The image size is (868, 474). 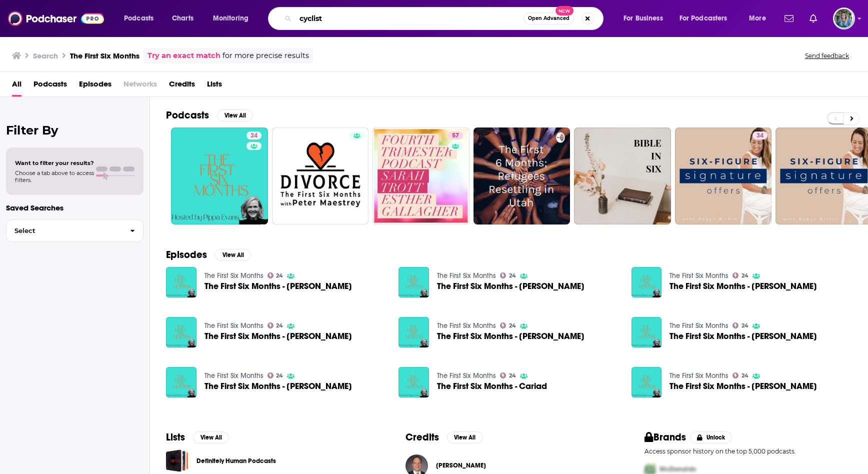 What do you see at coordinates (844, 18) in the screenshot?
I see `button: Show profile menu` at bounding box center [844, 18].